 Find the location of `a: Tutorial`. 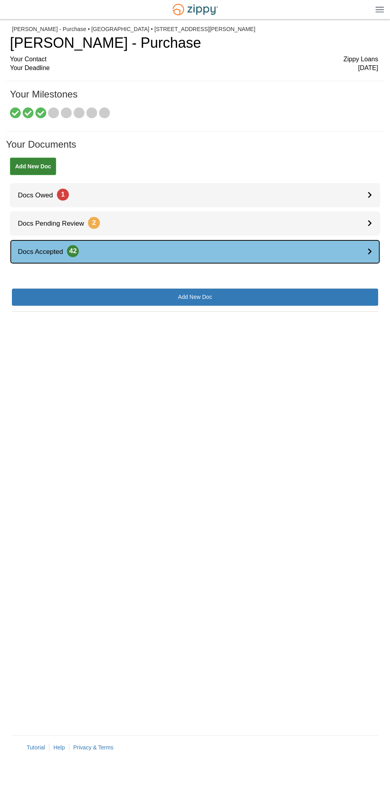

a: Tutorial is located at coordinates (36, 747).